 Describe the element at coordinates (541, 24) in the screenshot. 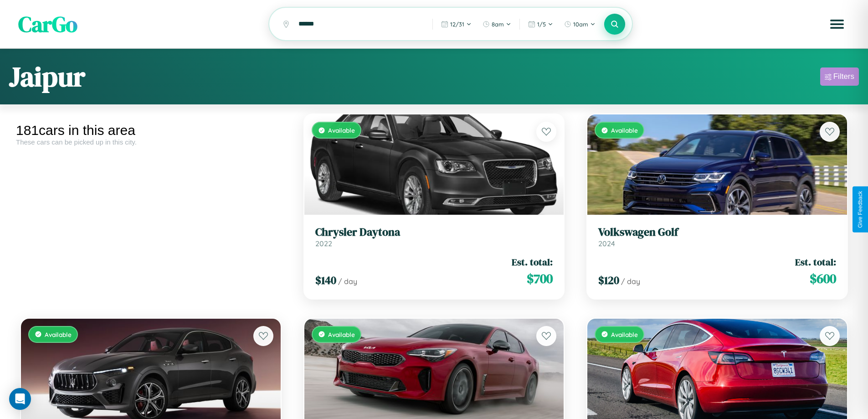

I see `span: 1 / 5` at that location.